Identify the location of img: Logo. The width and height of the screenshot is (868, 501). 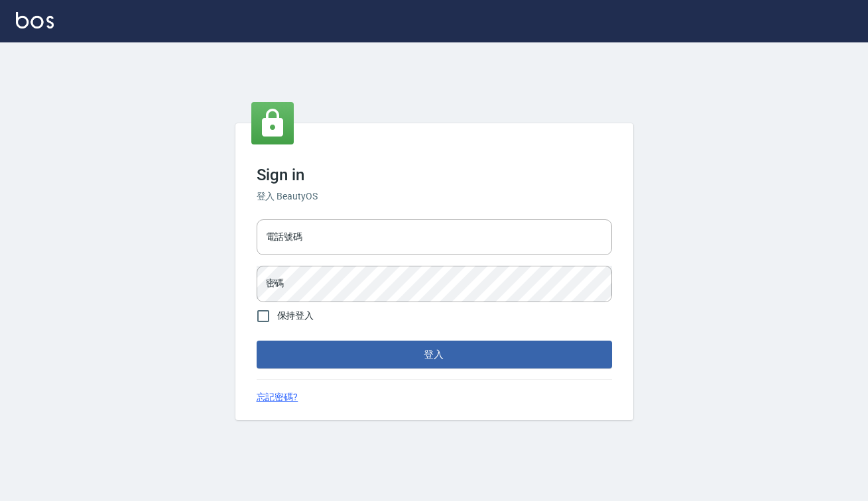
(35, 20).